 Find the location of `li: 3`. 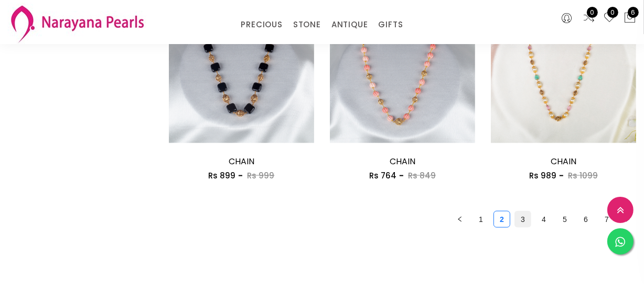

li: 3 is located at coordinates (523, 219).